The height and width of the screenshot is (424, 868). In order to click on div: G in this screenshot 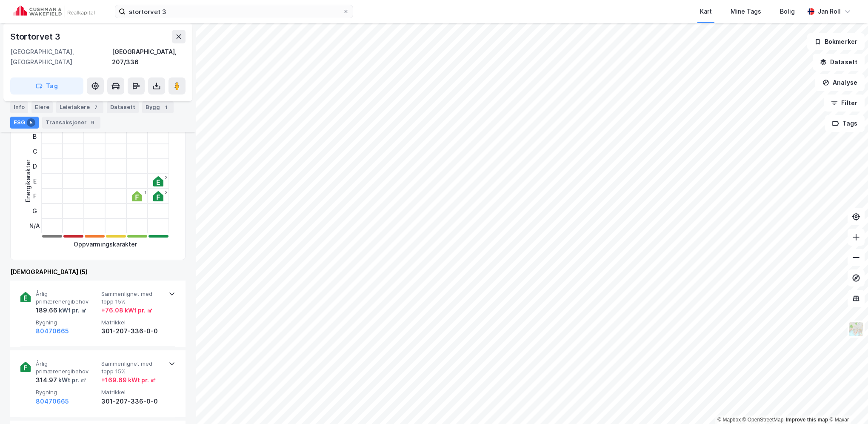, I will do `click(34, 211)`.